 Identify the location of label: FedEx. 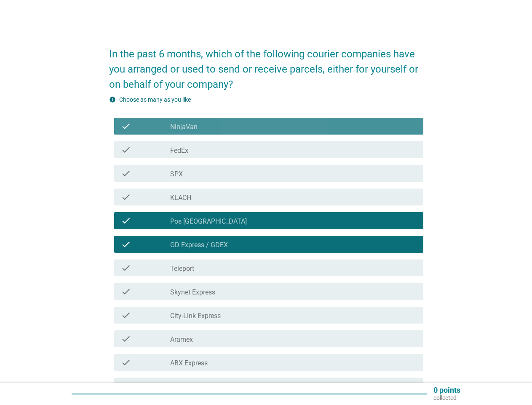
(179, 150).